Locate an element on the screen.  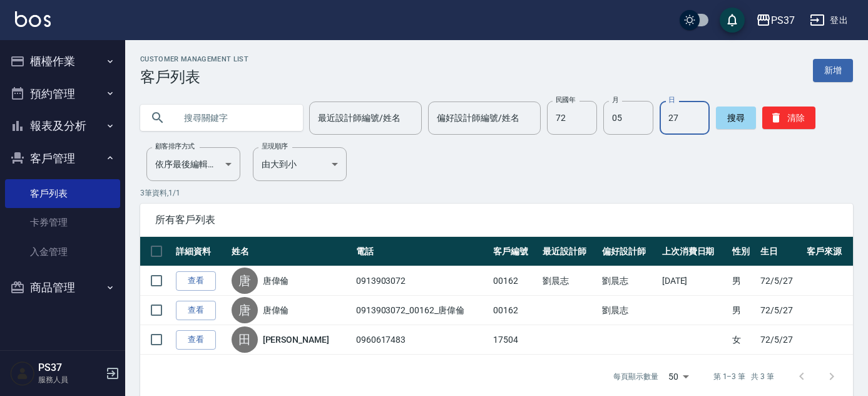
button: 搜尋 is located at coordinates (736, 118).